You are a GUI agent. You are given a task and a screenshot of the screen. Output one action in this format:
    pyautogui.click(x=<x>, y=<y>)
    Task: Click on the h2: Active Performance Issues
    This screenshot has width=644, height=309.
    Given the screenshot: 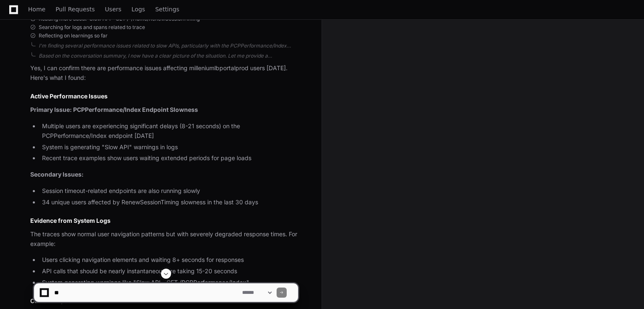 What is the action you would take?
    pyautogui.click(x=164, y=97)
    